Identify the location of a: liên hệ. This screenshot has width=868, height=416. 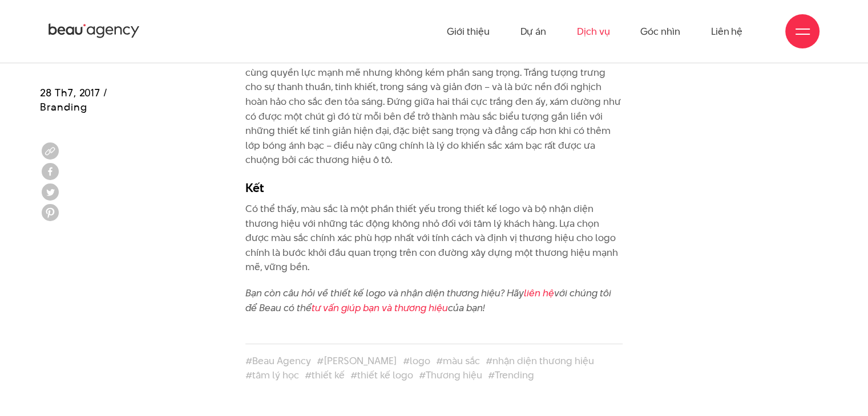
(539, 293).